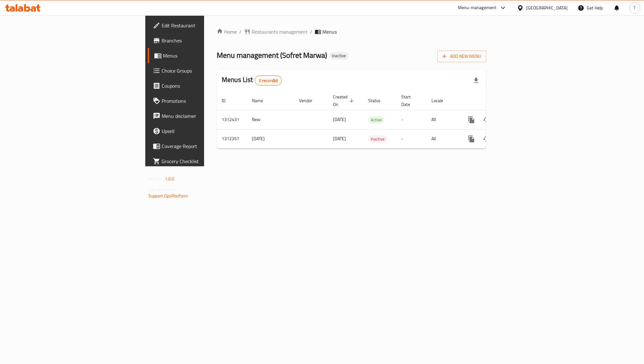 The height and width of the screenshot is (364, 644). Describe the element at coordinates (200, 41) in the screenshot. I see `a: Branches` at that location.